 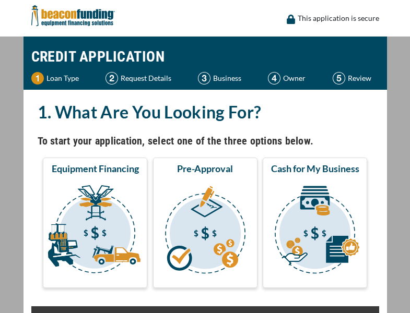 I want to click on p: Owner, so click(x=294, y=78).